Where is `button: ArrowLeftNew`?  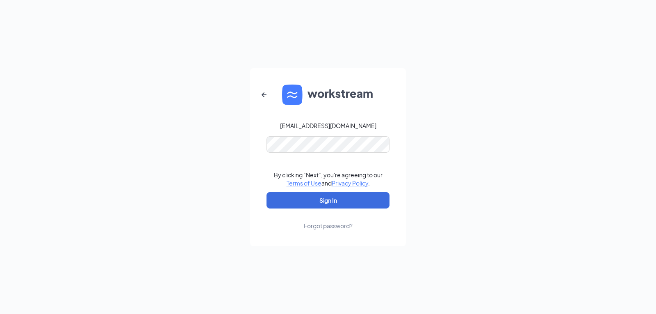
button: ArrowLeftNew is located at coordinates (264, 95).